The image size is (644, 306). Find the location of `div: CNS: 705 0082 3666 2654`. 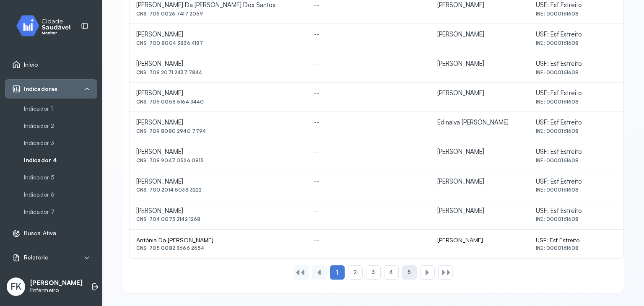

div: CNS: 705 0082 3666 2654 is located at coordinates (218, 248).